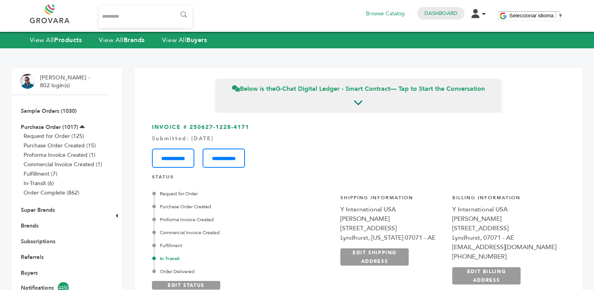 This screenshot has height=290, width=594. I want to click on strong: Buyers, so click(197, 40).